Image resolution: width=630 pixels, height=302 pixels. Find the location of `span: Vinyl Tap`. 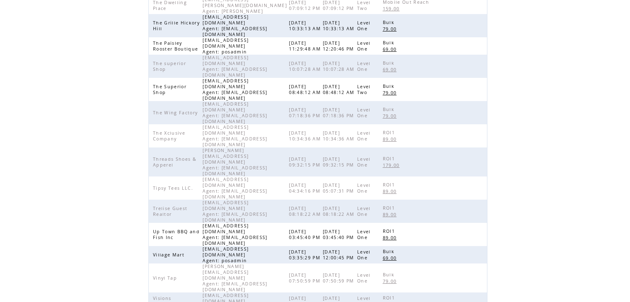

span: Vinyl Tap is located at coordinates (166, 278).